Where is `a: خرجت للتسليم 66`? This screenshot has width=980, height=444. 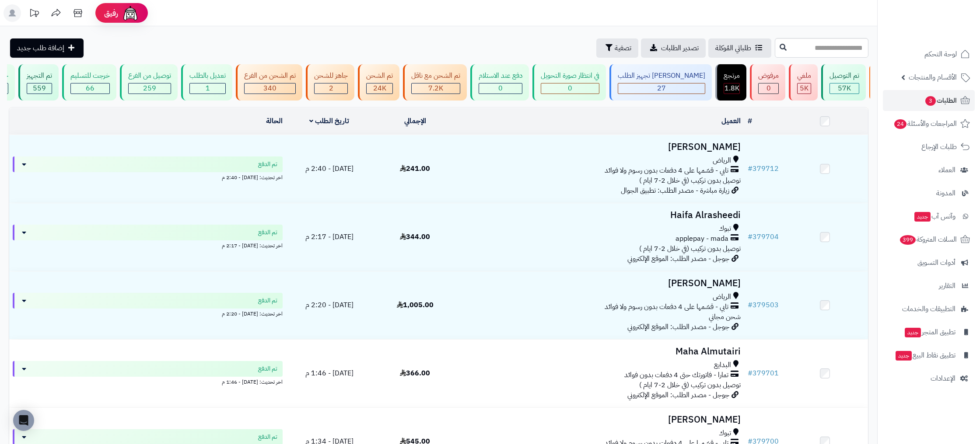 a: خرجت للتسليم 66 is located at coordinates (90, 82).